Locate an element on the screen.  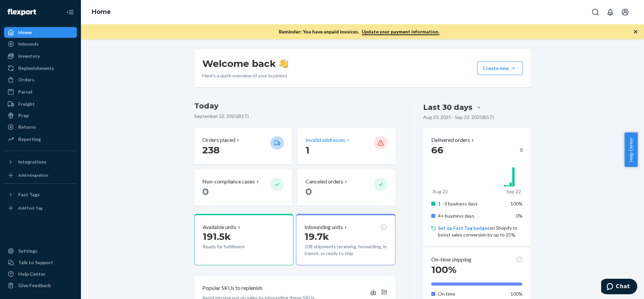
p: Sep 22 is located at coordinates (514, 191).